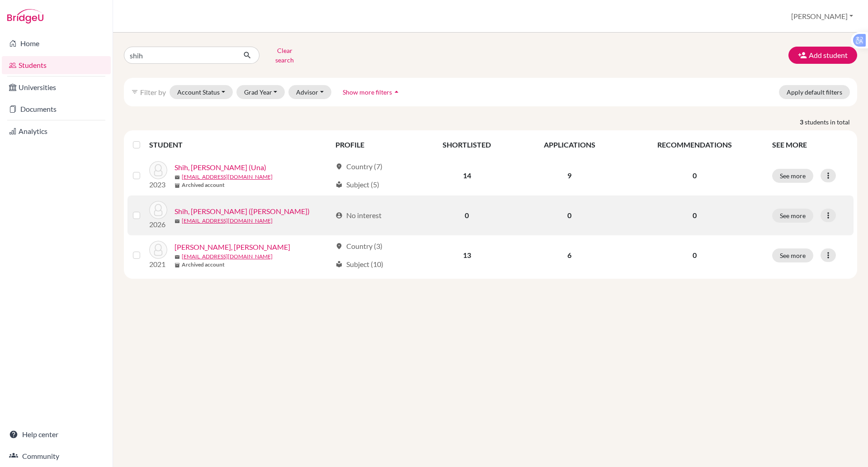 Image resolution: width=868 pixels, height=467 pixels. What do you see at coordinates (56, 109) in the screenshot?
I see `a: Documents` at bounding box center [56, 109].